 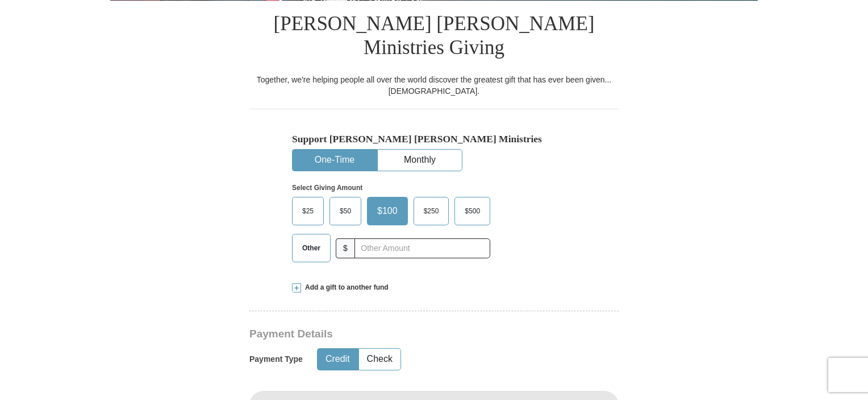 I want to click on span: Other, so click(x=312, y=248).